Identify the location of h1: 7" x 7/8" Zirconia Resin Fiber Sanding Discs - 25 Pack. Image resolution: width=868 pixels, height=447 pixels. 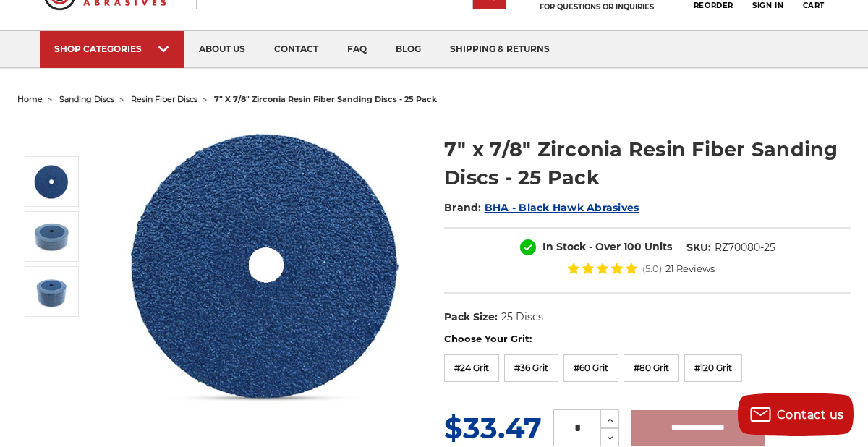
(647, 163).